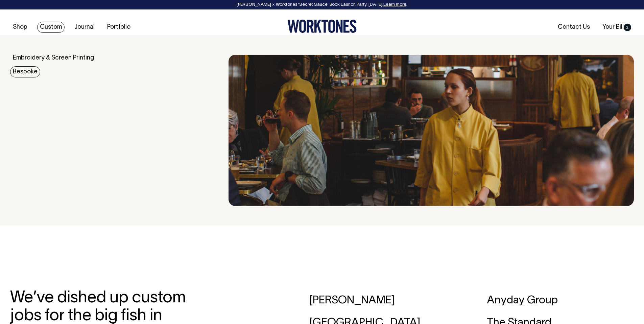 This screenshot has height=324, width=644. Describe the element at coordinates (119, 27) in the screenshot. I see `a: Portfolio` at that location.